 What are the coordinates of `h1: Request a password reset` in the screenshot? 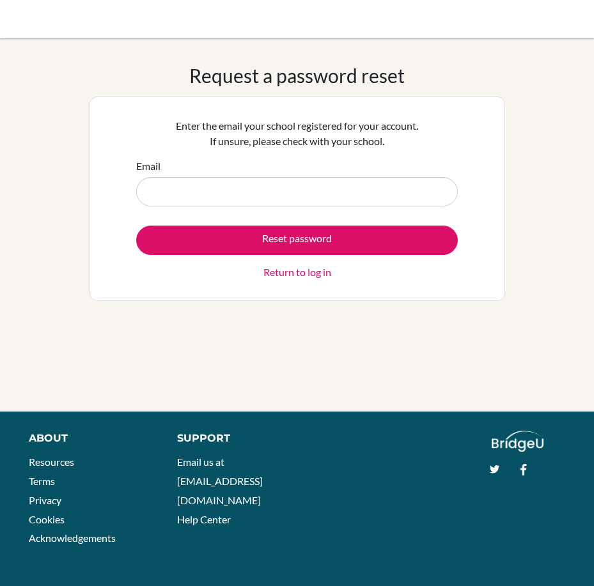 It's located at (296, 75).